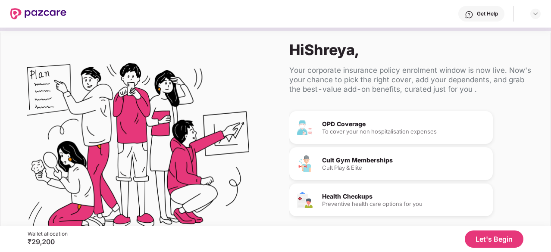  Describe the element at coordinates (413, 80) in the screenshot. I see `div: Your corporate insurance policy enrolment window is now live. Now's your chance to pick the right...` at that location.